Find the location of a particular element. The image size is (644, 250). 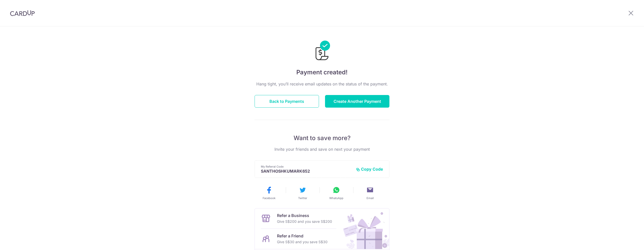

img: Refer is located at coordinates (364, 228).